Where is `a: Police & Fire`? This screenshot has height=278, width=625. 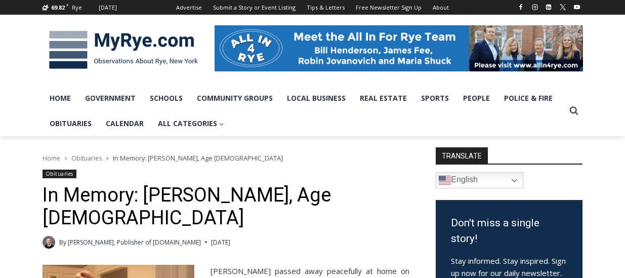
a: Police & Fire is located at coordinates (529, 98).